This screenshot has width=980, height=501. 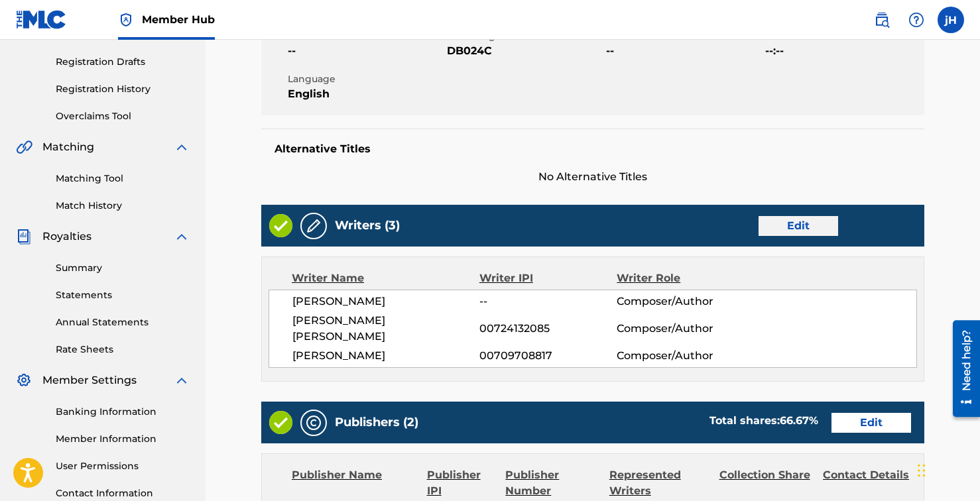 I want to click on a: Contact Information, so click(x=123, y=493).